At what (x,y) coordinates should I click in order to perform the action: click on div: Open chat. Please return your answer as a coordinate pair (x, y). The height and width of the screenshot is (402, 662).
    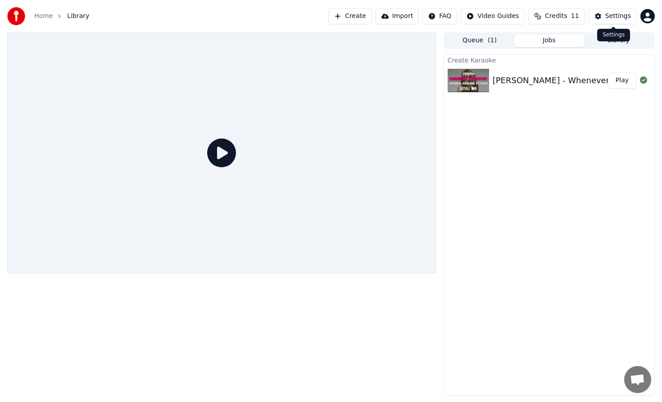
    Looking at the image, I should click on (637, 380).